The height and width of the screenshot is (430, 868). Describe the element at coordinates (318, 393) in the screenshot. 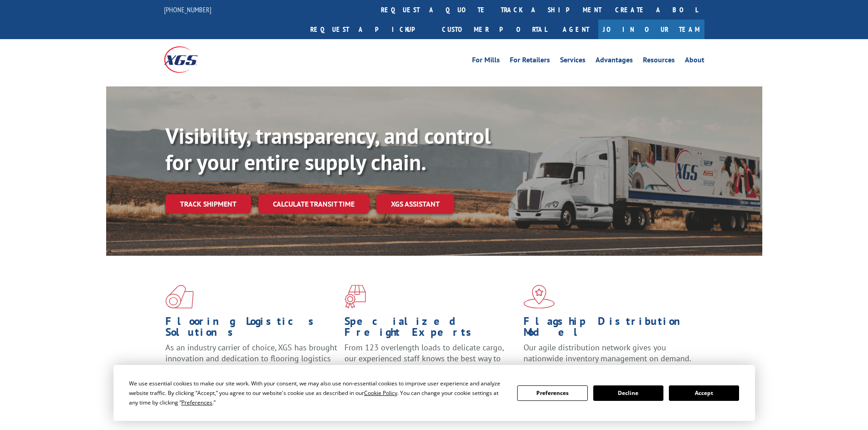

I see `div: We use essential cookies to make our site work. With your consent, we may also use non-essential ...` at that location.